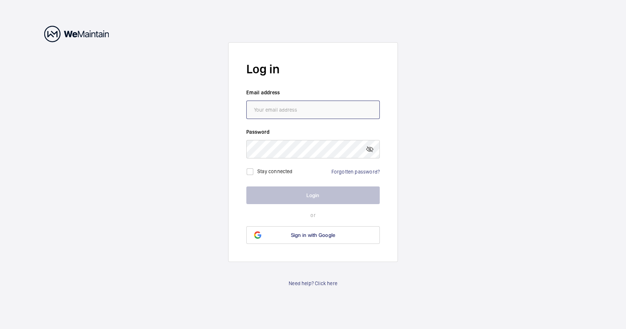 This screenshot has height=329, width=626. Describe the element at coordinates (275, 171) in the screenshot. I see `label: Stay connected` at that location.